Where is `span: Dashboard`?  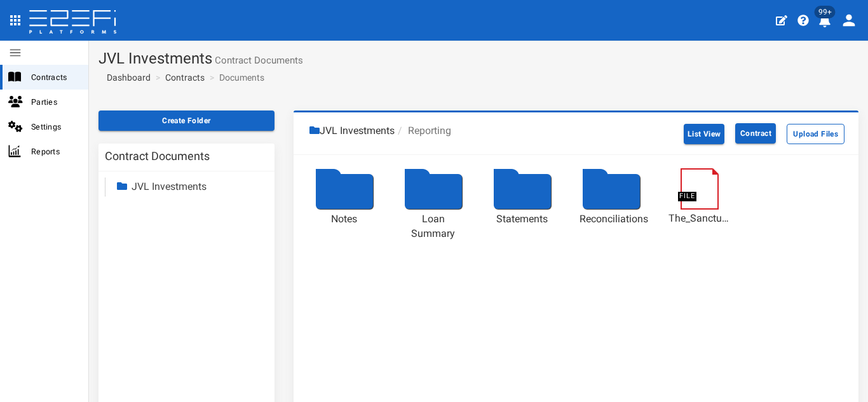
span: Dashboard is located at coordinates (126, 77).